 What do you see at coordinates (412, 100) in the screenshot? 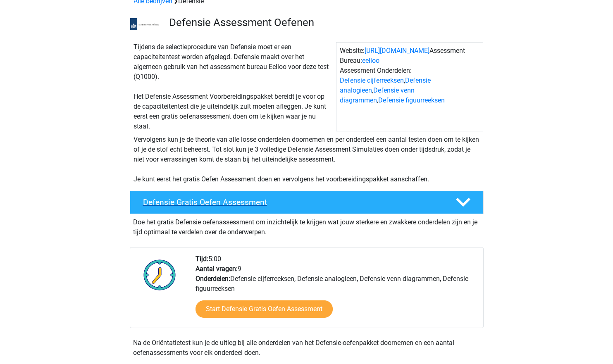
I see `a: Defensie figuurreeksen` at bounding box center [412, 100].